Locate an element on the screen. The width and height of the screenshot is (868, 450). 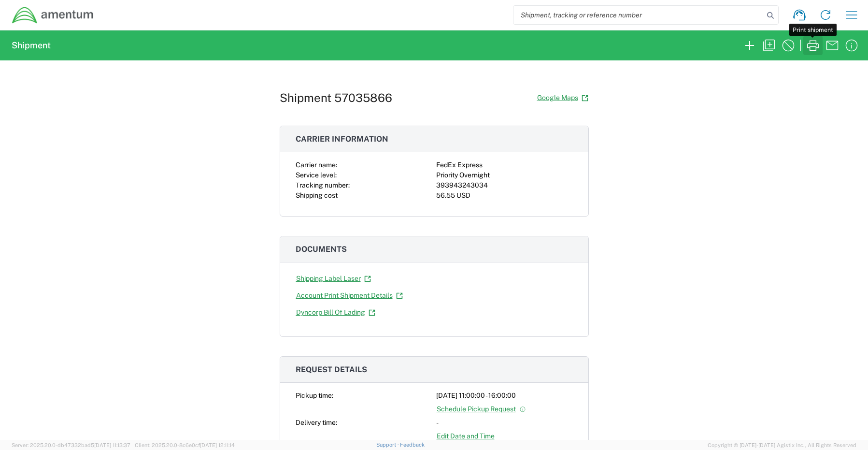
div: 393943243034 is located at coordinates (504, 185).